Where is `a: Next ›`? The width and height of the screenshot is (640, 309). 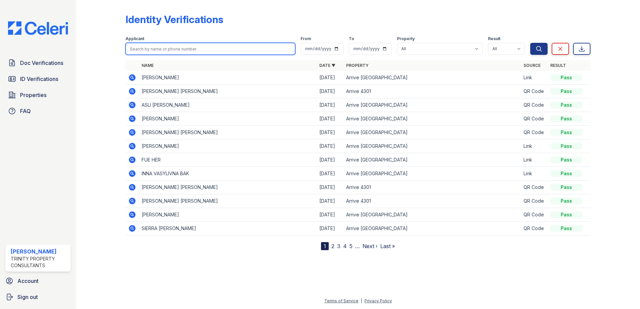
a: Next › is located at coordinates (370, 246).